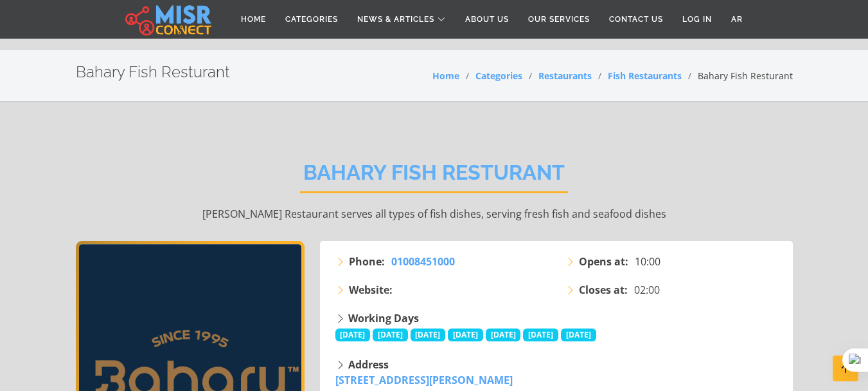 This screenshot has height=391, width=868. What do you see at coordinates (648, 261) in the screenshot?
I see `span: 10:00` at bounding box center [648, 261].